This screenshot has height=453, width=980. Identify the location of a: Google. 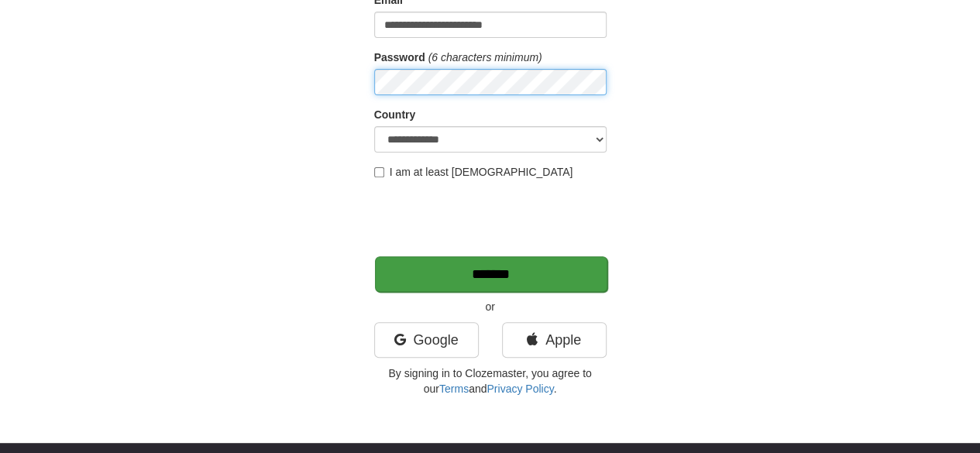
(426, 340).